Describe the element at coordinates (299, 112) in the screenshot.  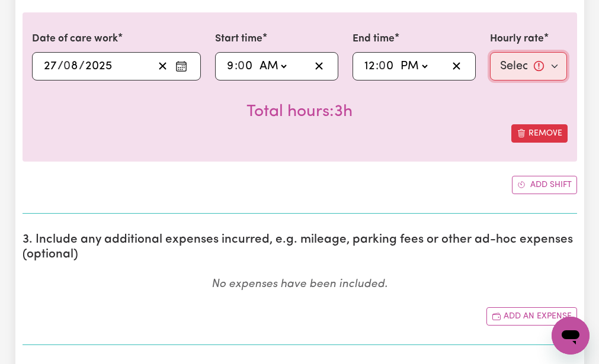
I see `span: Total hours worked: 3 hours` at that location.